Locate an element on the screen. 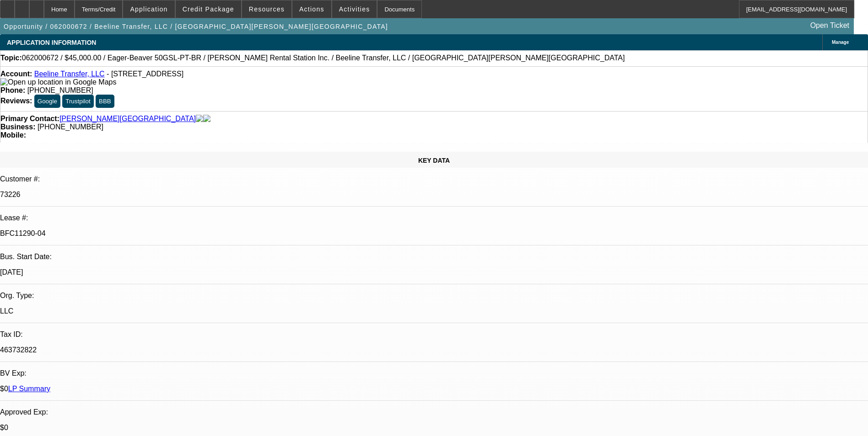  a: View Google Maps is located at coordinates (58, 82).